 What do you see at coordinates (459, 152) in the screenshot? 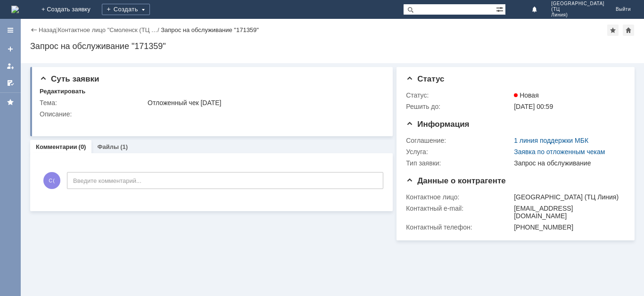
I see `div: Услуга:` at bounding box center [459, 152].